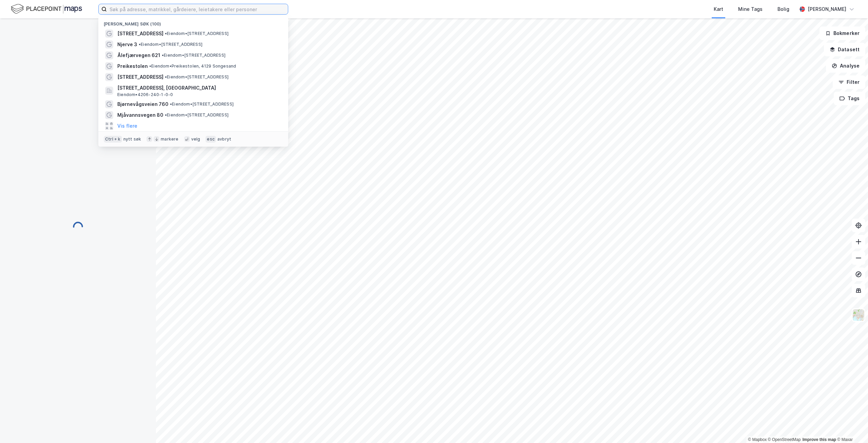 The height and width of the screenshot is (443, 868). Describe the element at coordinates (169, 139) in the screenshot. I see `div: markere` at that location.